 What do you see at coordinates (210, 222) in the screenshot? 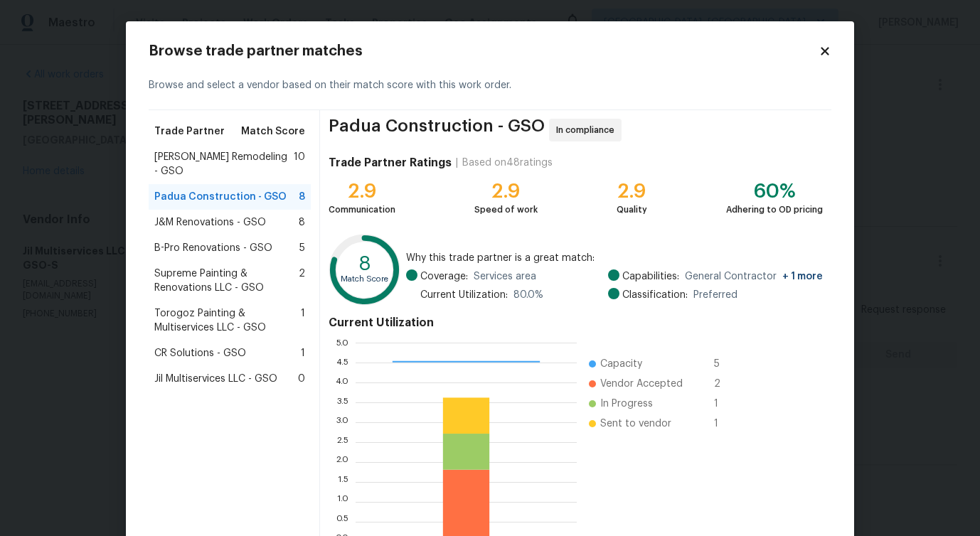
I see `span: J&M Renovations - GSO` at bounding box center [210, 222].